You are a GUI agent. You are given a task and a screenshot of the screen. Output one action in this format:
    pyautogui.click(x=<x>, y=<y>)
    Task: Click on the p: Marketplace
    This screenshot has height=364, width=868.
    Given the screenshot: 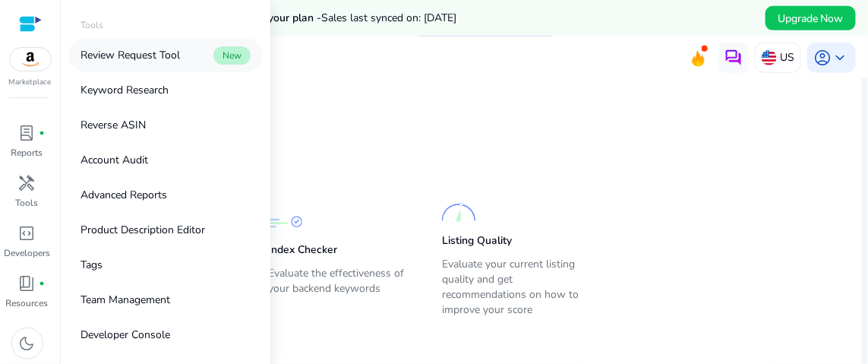 What is the action you would take?
    pyautogui.click(x=30, y=82)
    